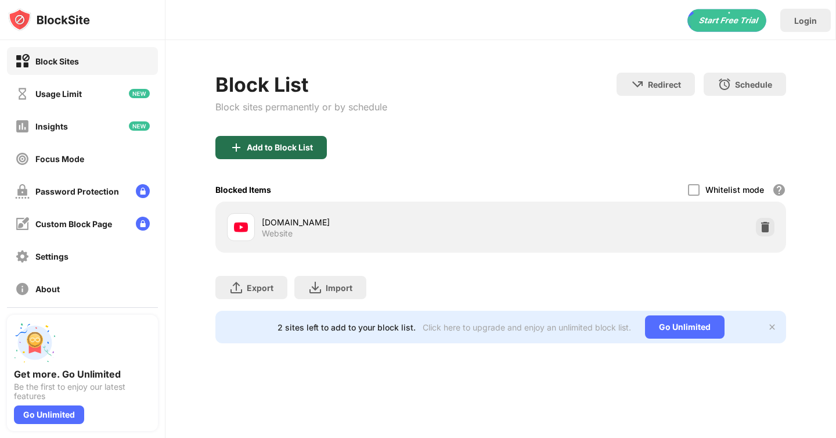  Describe the element at coordinates (805, 20) in the screenshot. I see `div: Login` at that location.